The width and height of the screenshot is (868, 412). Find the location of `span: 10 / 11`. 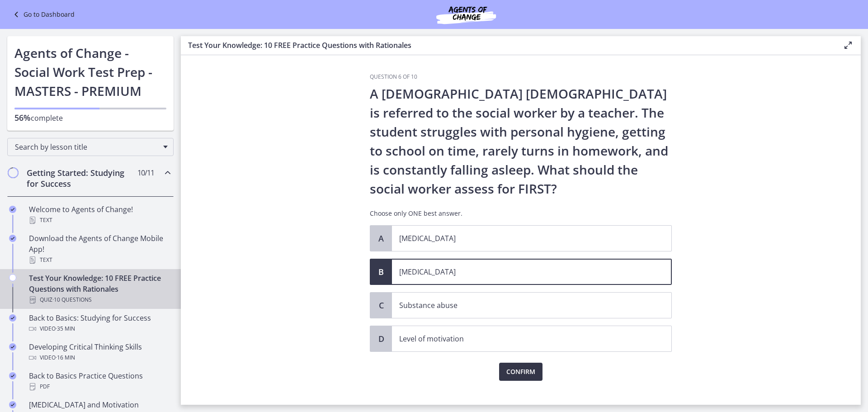

span: 10 / 11 is located at coordinates (146, 172).